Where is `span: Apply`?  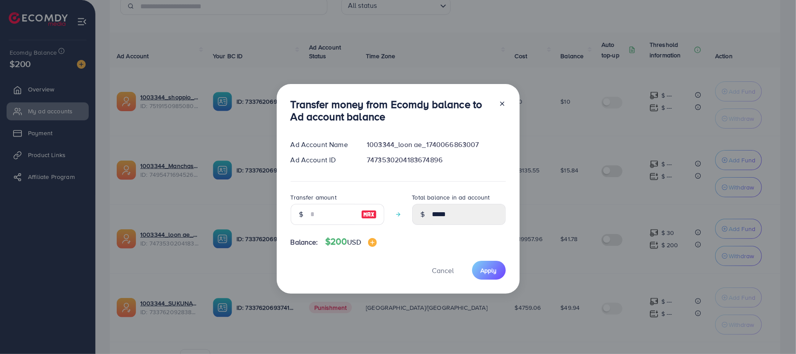
span: Apply is located at coordinates (489, 270).